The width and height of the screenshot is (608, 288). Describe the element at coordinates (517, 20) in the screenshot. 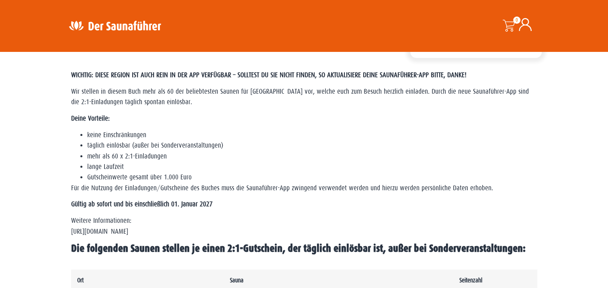

I see `span: 0` at that location.